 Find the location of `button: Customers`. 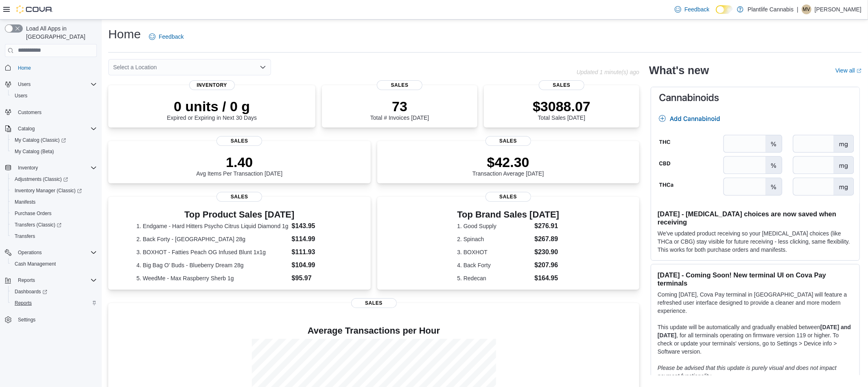

button: Customers is located at coordinates (51, 112).